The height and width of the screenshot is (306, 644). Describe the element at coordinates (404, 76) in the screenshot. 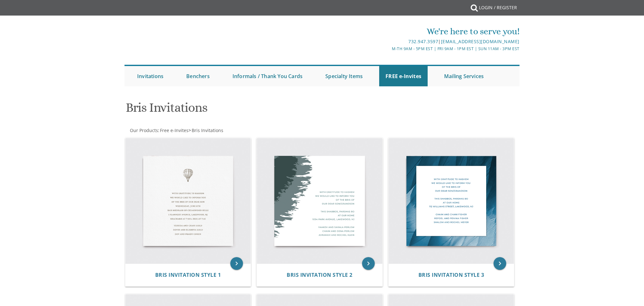

I see `a: FREE e-Invites` at that location.